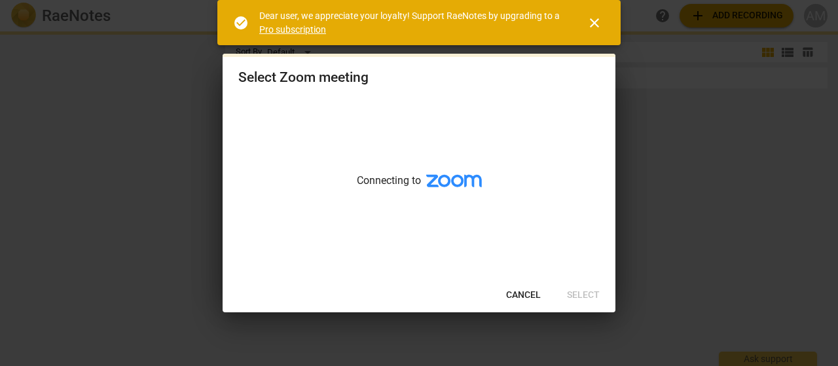  Describe the element at coordinates (594, 23) in the screenshot. I see `span: close` at that location.